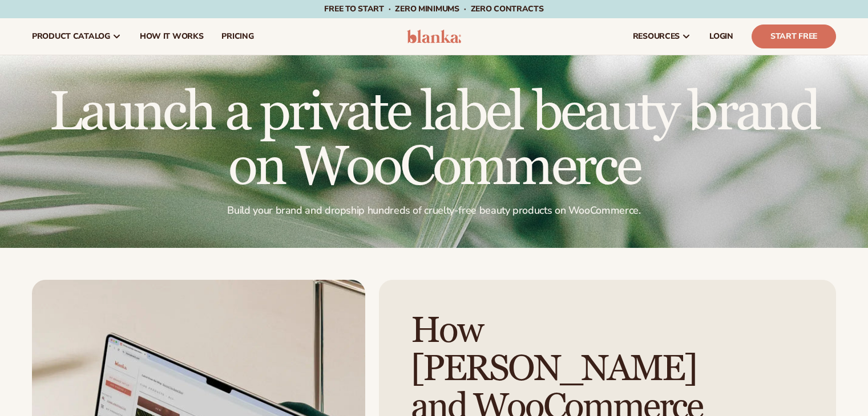 The width and height of the screenshot is (868, 416). I want to click on h1: Launch a private label beauty brand on WooCommerce, so click(434, 141).